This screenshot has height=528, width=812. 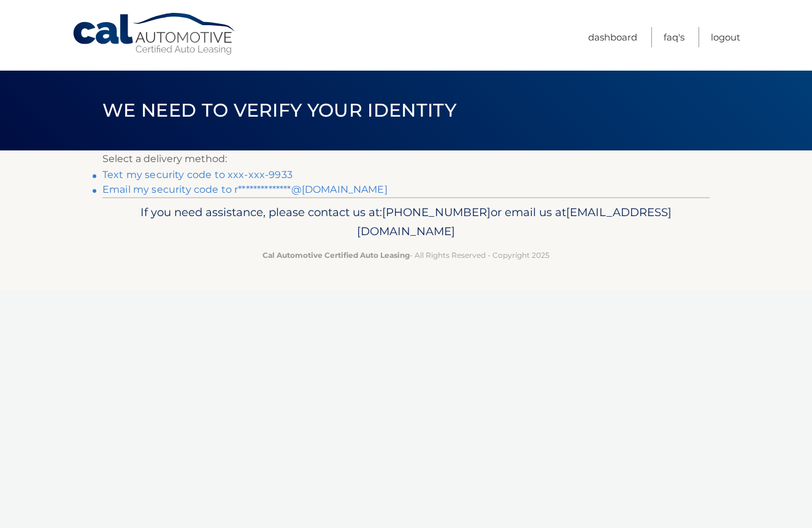 I want to click on a: Cal Automotive, so click(x=154, y=34).